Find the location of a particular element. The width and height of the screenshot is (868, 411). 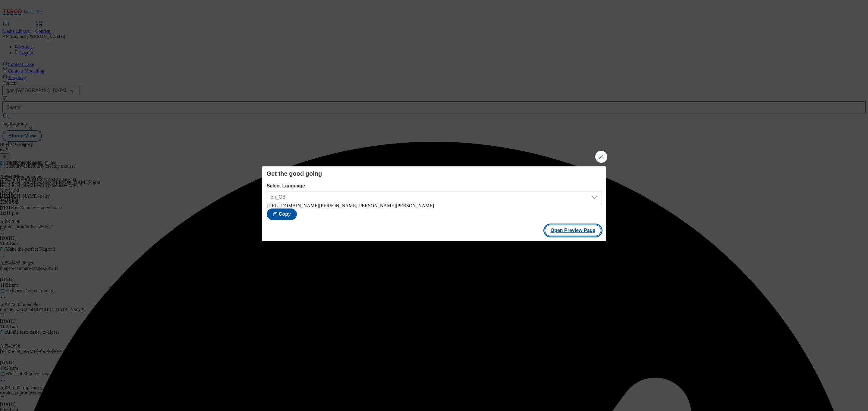

button: Open Preview Page is located at coordinates (573, 231).